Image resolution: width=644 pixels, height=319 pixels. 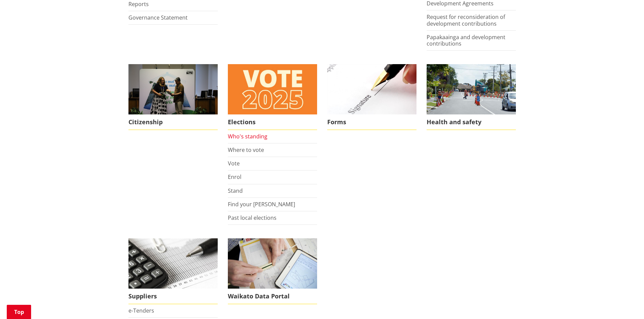 What do you see at coordinates (19, 312) in the screenshot?
I see `a: Top` at bounding box center [19, 312].